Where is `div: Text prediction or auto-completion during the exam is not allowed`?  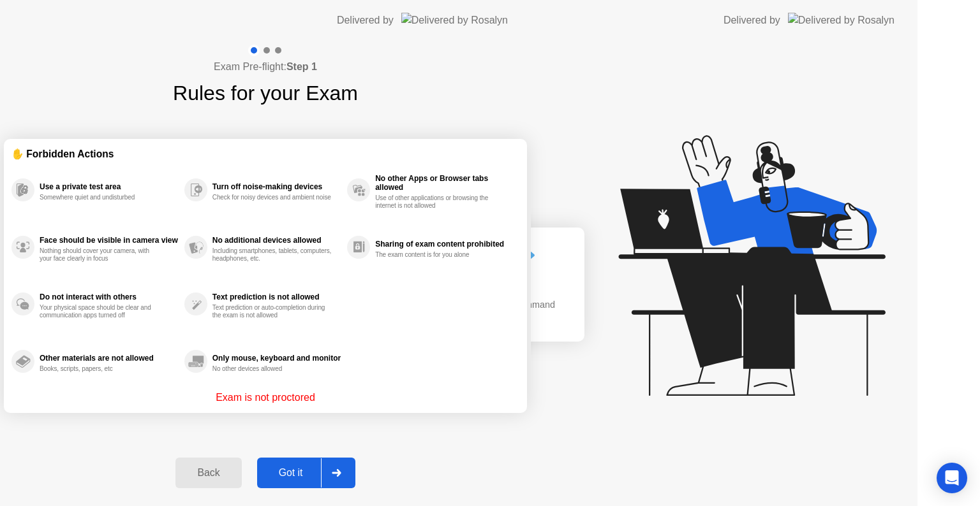
div: Text prediction or auto-completion during the exam is not allowed is located at coordinates (273, 312).